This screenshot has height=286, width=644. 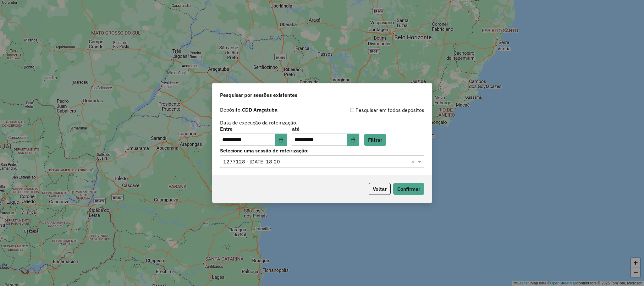 What do you see at coordinates (259, 122) in the screenshot?
I see `label: Data de execução da roteirização:` at bounding box center [259, 122].